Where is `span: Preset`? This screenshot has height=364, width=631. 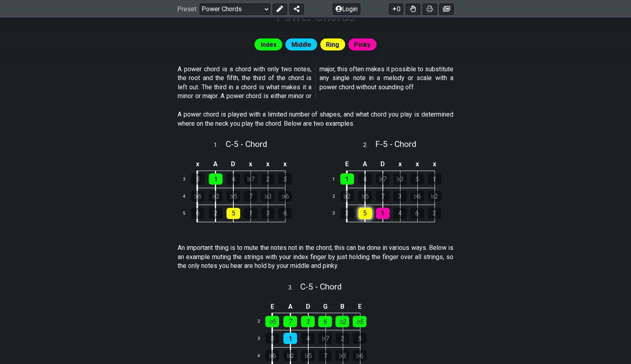 span: Preset is located at coordinates (187, 9).